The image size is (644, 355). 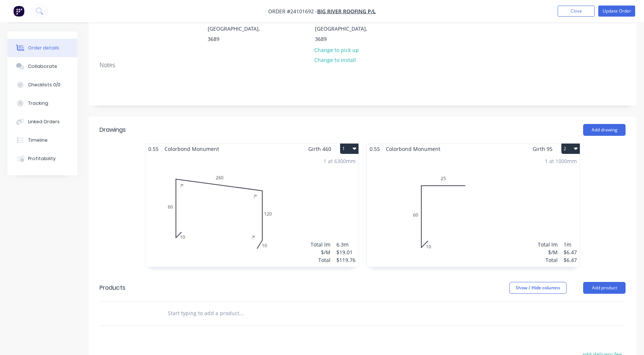 What do you see at coordinates (42, 122) in the screenshot?
I see `button: Linked Orders` at bounding box center [42, 122].